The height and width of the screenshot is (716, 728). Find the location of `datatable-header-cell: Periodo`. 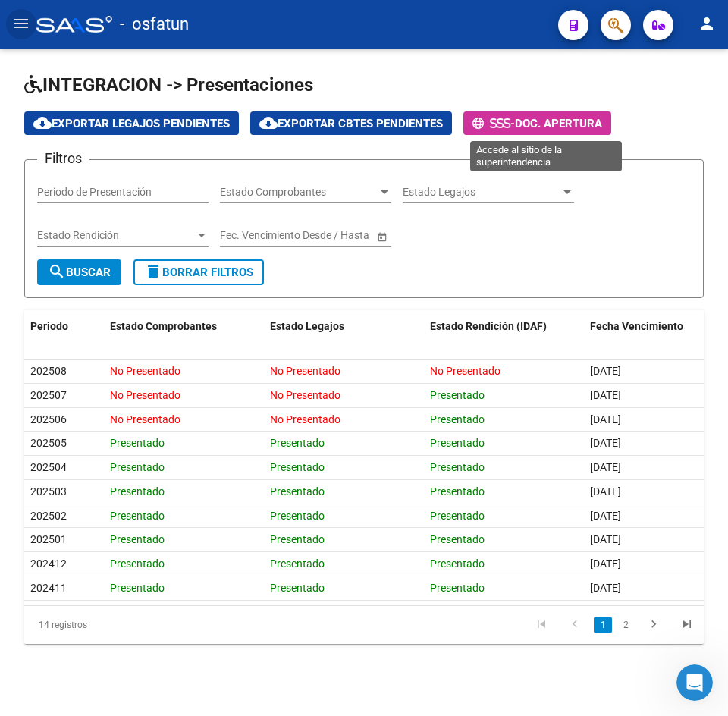

datatable-header-cell: Periodo is located at coordinates (63, 326).